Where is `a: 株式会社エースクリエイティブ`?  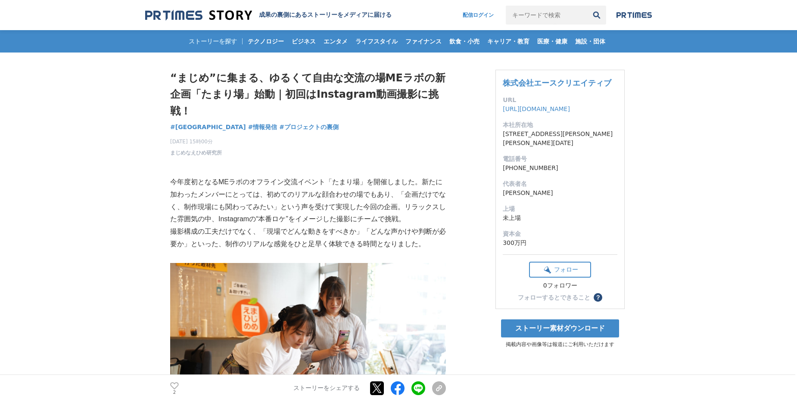 a: 株式会社エースクリエイティブ is located at coordinates (557, 83).